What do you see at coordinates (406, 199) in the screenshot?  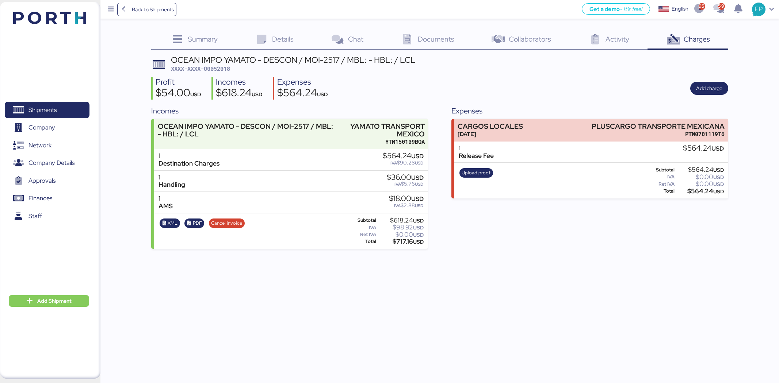 I see `div: $18.00` at bounding box center [406, 199].